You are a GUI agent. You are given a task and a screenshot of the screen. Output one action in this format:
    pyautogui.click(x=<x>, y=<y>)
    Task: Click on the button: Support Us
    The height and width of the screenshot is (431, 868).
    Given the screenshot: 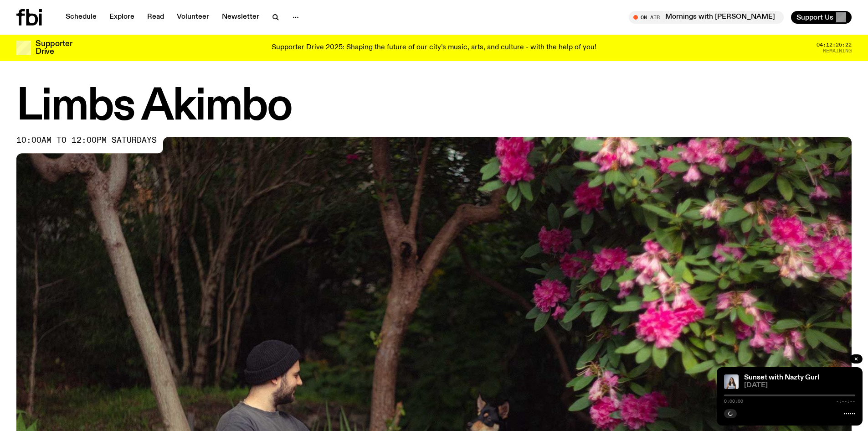 What is the action you would take?
    pyautogui.click(x=821, y=17)
    